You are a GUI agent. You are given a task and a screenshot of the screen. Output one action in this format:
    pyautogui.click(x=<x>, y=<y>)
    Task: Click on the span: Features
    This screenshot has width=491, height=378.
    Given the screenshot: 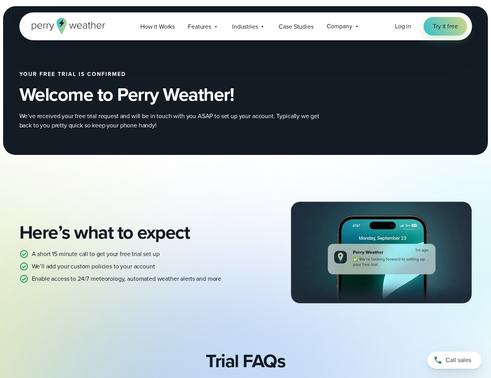 What is the action you would take?
    pyautogui.click(x=199, y=27)
    